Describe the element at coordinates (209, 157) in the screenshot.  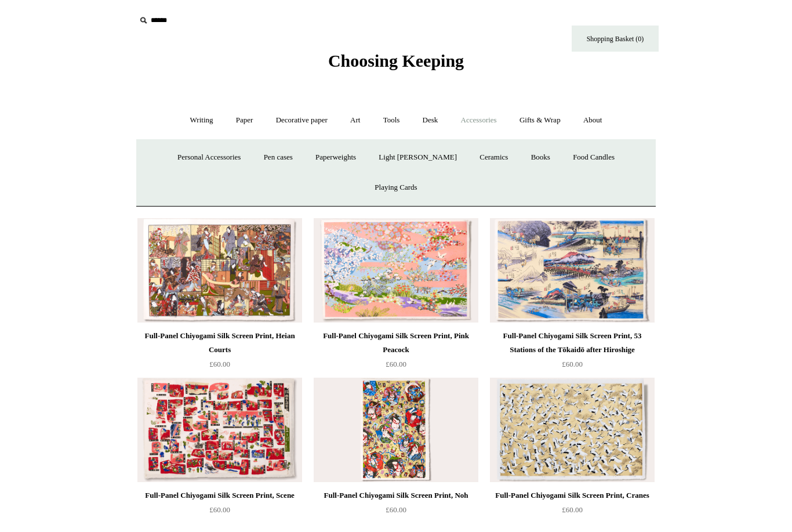
I see `a: Personal Accessories` at that location.